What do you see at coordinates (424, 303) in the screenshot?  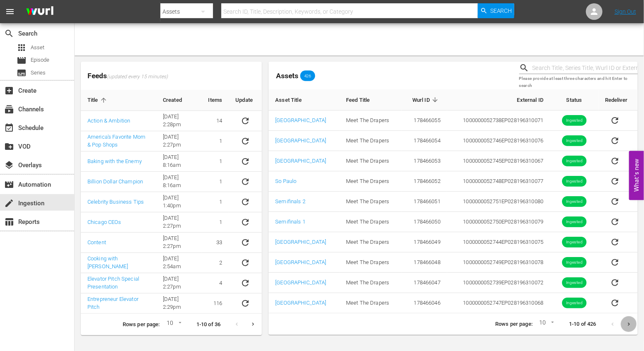 I see `td: 178466046` at bounding box center [424, 303].